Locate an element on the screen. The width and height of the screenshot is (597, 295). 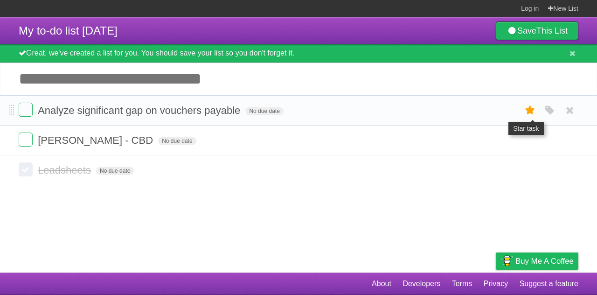
span: Analyze significant gap on vouchers payable is located at coordinates (140, 110).